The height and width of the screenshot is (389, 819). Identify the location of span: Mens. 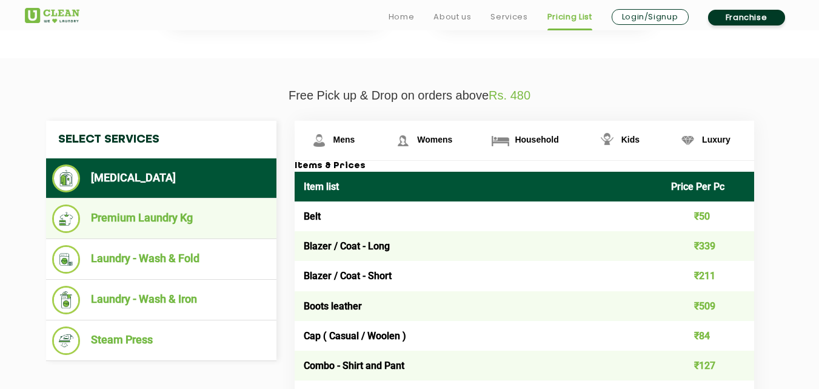
(345, 140).